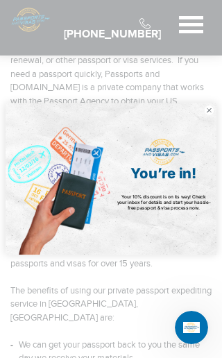 The width and height of the screenshot is (222, 358). I want to click on span: You’re in!, so click(164, 173).